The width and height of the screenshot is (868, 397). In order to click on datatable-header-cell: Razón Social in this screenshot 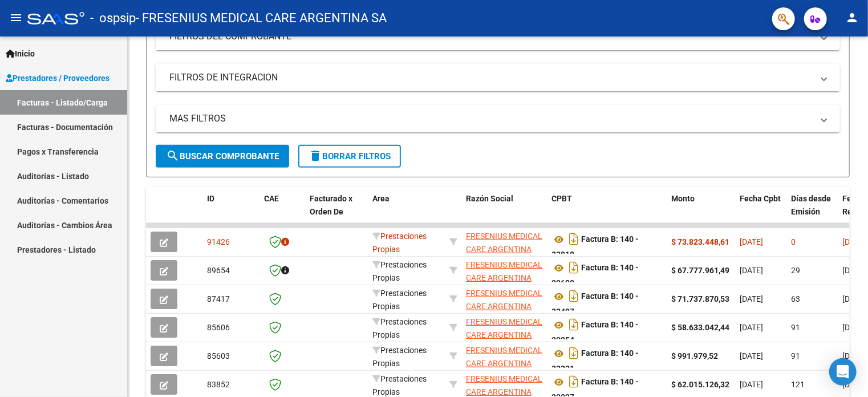, I will do `click(505, 211)`.